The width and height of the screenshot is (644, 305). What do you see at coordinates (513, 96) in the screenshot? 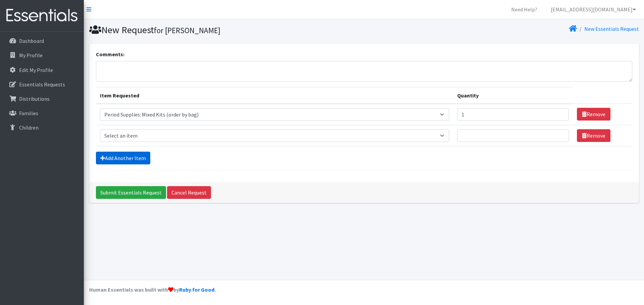
I see `th: Quantity` at bounding box center [513, 96].